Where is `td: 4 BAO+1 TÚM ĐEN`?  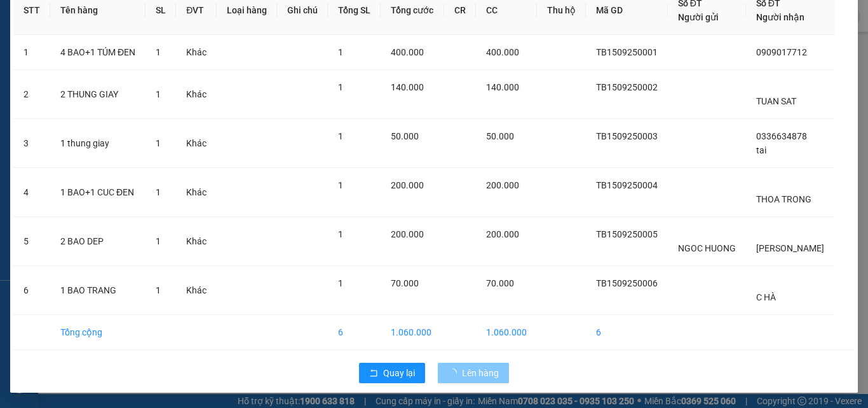 td: 4 BAO+1 TÚM ĐEN is located at coordinates (98, 53).